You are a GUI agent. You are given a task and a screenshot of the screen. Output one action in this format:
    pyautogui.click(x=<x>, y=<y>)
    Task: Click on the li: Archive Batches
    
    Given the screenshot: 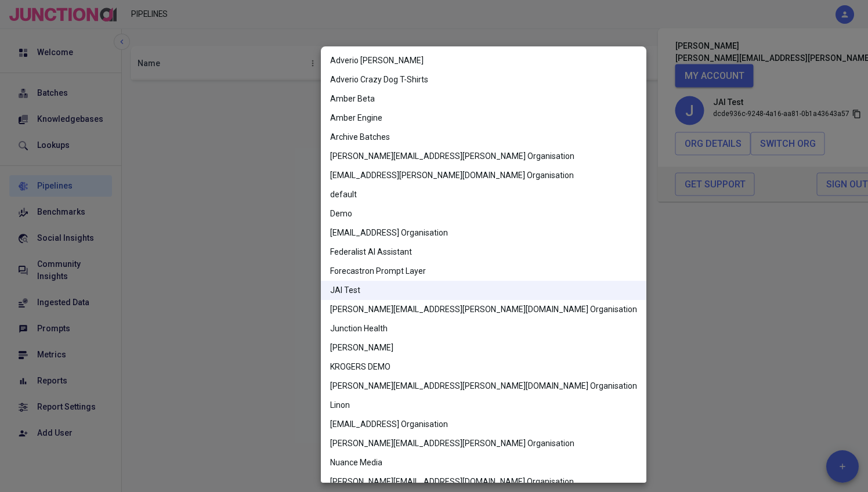 What is the action you would take?
    pyautogui.click(x=483, y=137)
    